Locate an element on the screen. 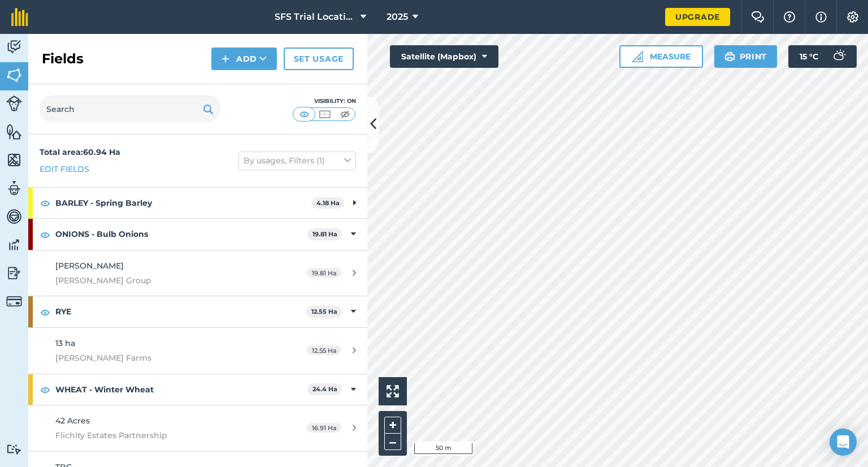 This screenshot has height=467, width=868. h2: Fields is located at coordinates (63, 58).